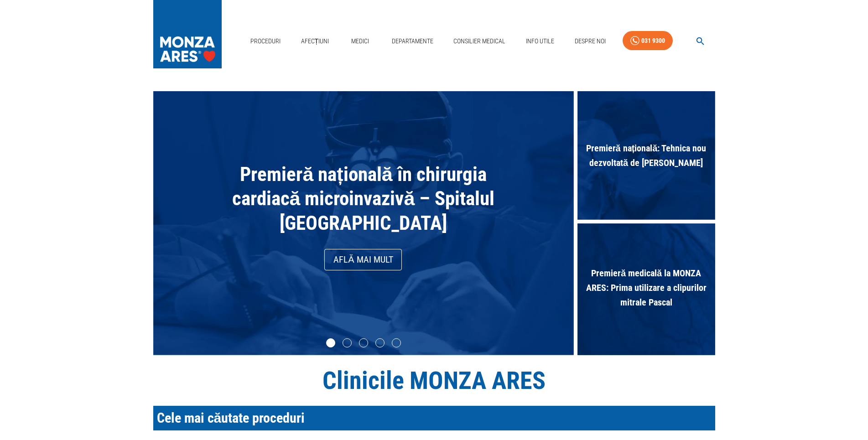 The image size is (868, 440). What do you see at coordinates (540, 41) in the screenshot?
I see `a: Info Utile` at bounding box center [540, 41].